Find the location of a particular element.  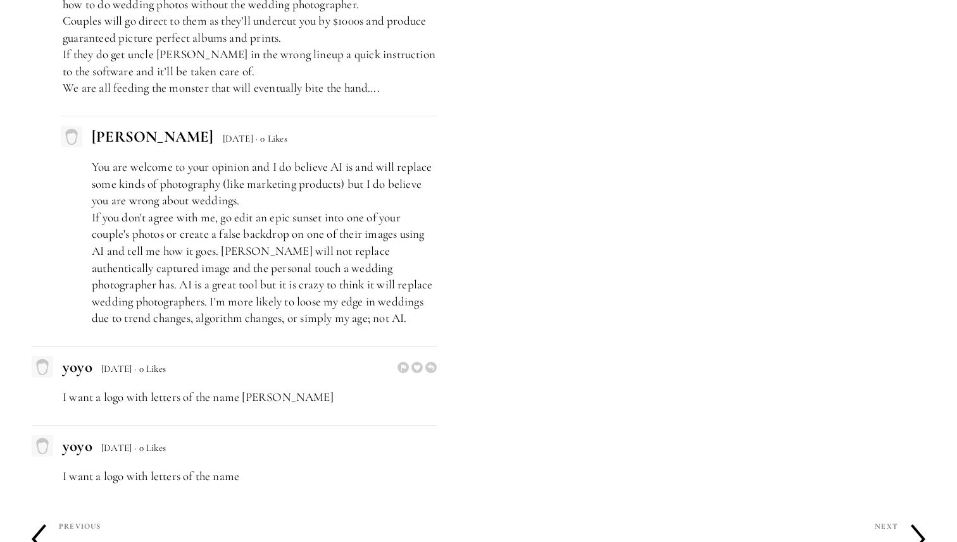

p: I want a logo with letters of the name is located at coordinates (249, 477).